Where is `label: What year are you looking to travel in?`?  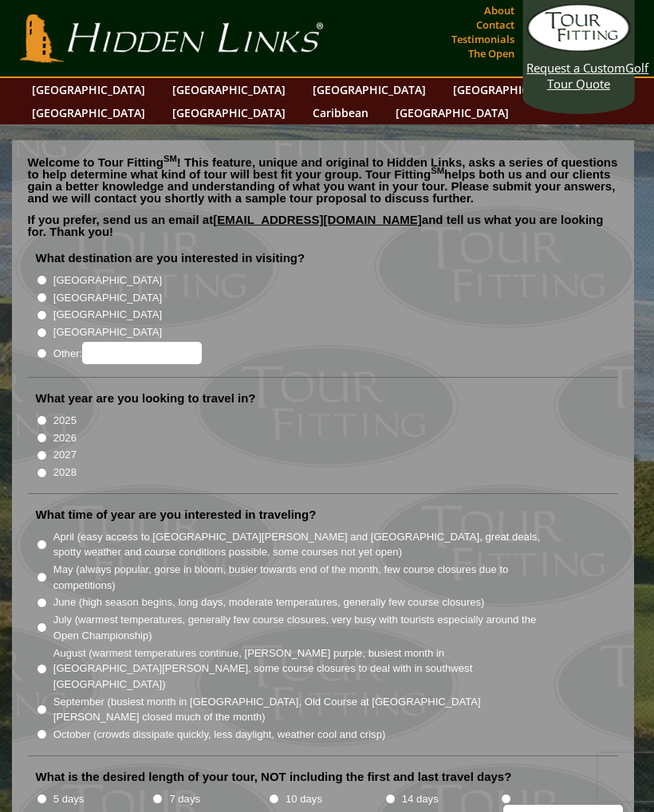 label: What year are you looking to travel in? is located at coordinates (146, 399).